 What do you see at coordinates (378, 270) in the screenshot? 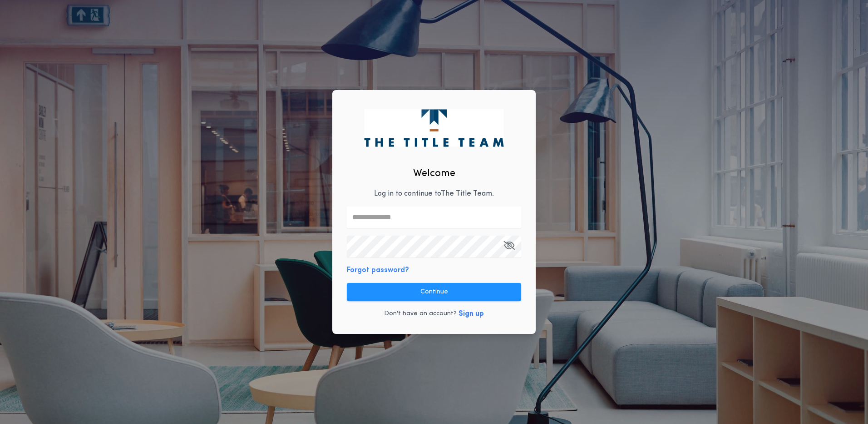
I see `button: Forgot password?` at bounding box center [378, 270].